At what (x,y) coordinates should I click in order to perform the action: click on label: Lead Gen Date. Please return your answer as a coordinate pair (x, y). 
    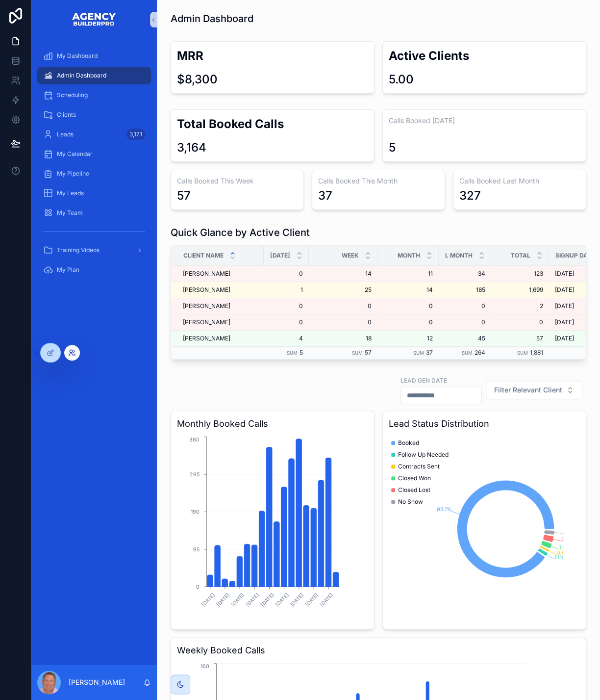
    Looking at the image, I should click on (424, 380).